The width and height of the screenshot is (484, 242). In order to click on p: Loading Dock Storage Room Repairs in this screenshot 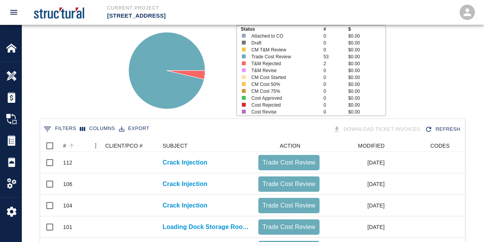, I will do `click(207, 227)`.